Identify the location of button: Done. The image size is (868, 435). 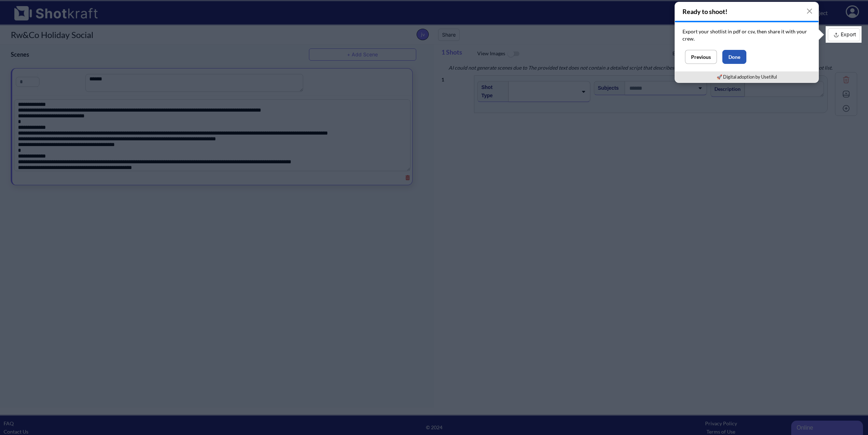
(734, 57).